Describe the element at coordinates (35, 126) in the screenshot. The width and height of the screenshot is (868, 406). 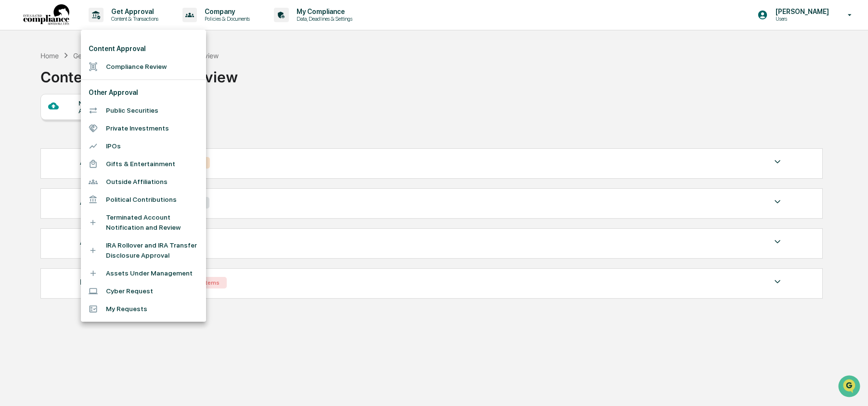
I see `a: 🖐️Preclearance` at that location.